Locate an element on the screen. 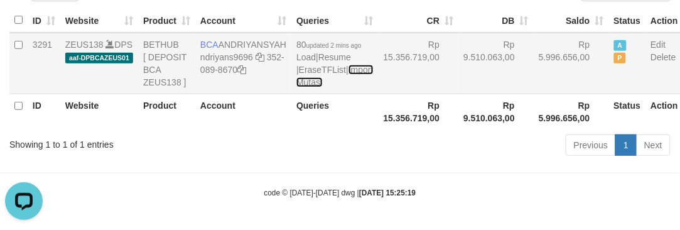 The image size is (680, 230). td: DPS is located at coordinates (99, 63).